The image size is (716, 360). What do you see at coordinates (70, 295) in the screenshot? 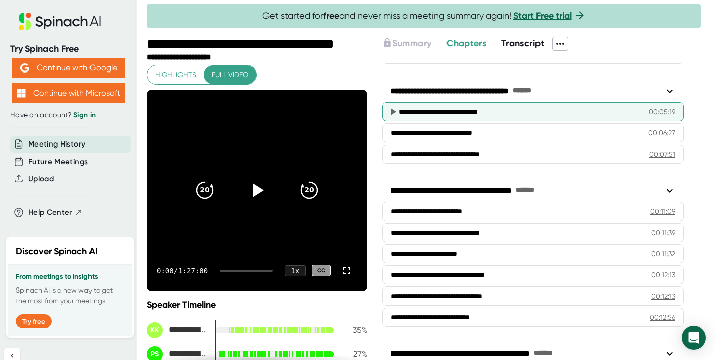
I see `p: Spinach AI is a new way to get the most from your meetings` at bounding box center [70, 295].